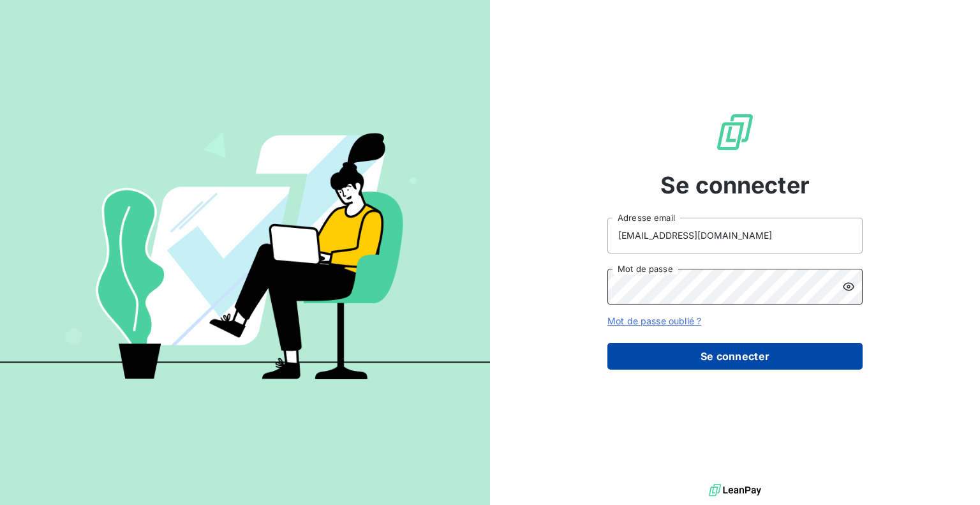  Describe the element at coordinates (735, 356) in the screenshot. I see `button: Se connecter` at that location.